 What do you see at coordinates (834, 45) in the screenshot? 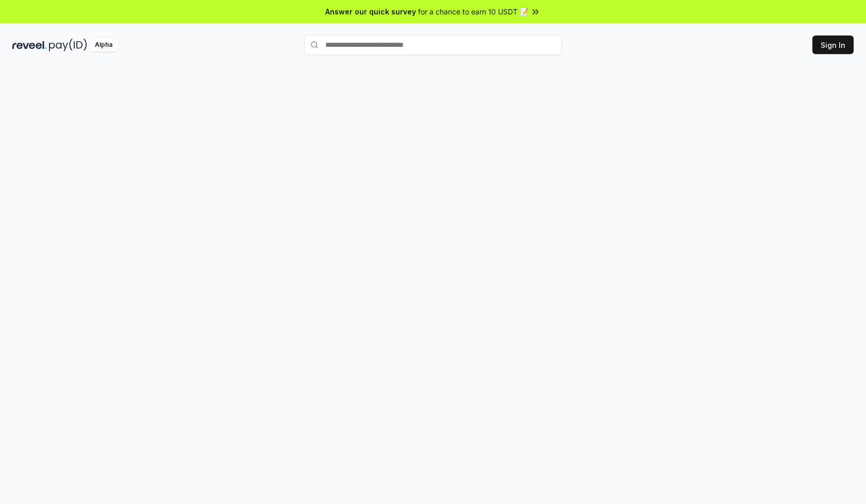
I see `button: Sign In` at bounding box center [834, 45].